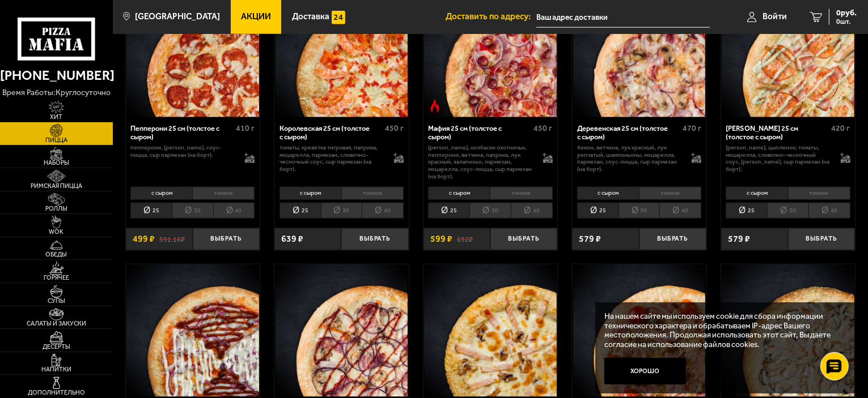  Describe the element at coordinates (181, 132) in the screenshot. I see `div: Пепперони 25 см (толстое с сыром)` at that location.